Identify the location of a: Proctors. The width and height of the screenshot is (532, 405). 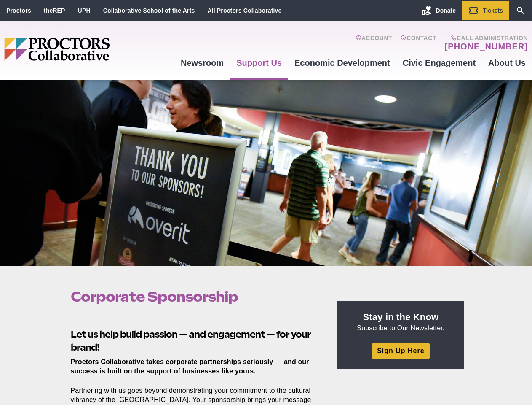
(19, 11).